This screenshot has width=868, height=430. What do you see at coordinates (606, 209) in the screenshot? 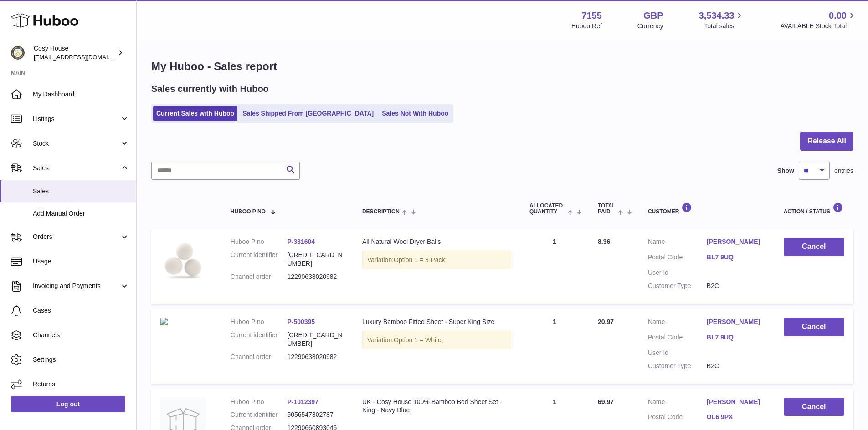
I see `span: Total paid` at bounding box center [606, 209].